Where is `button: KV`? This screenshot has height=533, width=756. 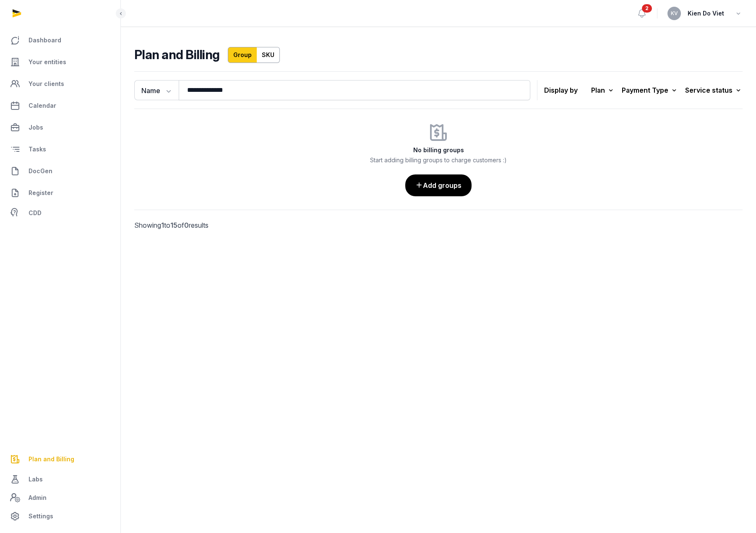 button: KV is located at coordinates (674, 13).